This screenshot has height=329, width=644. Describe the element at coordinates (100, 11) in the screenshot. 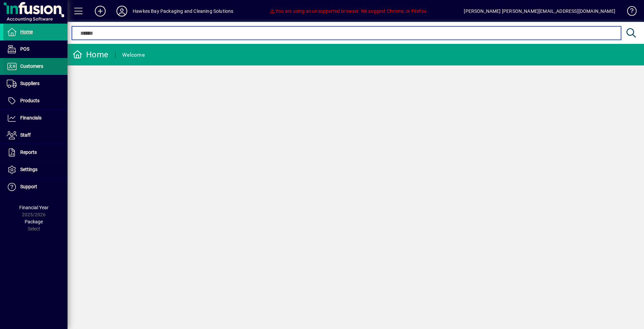

I see `button: Add` at that location.